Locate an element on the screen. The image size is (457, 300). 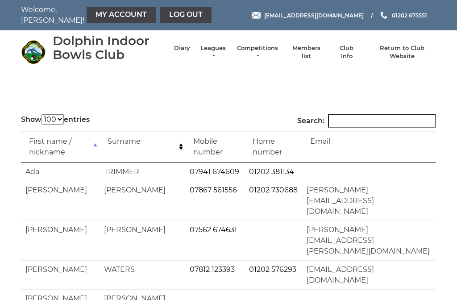
a: 07812 123393 is located at coordinates (212, 269).